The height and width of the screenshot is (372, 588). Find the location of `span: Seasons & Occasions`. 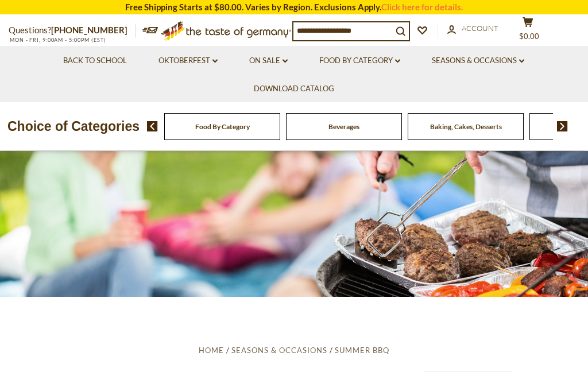

span: Seasons & Occasions is located at coordinates (279, 351).